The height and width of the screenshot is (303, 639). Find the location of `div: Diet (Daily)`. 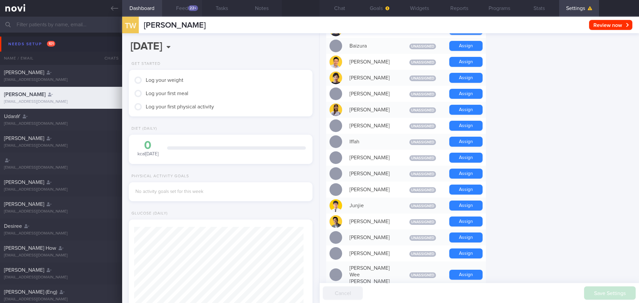

div: Diet (Daily) is located at coordinates (143, 129).